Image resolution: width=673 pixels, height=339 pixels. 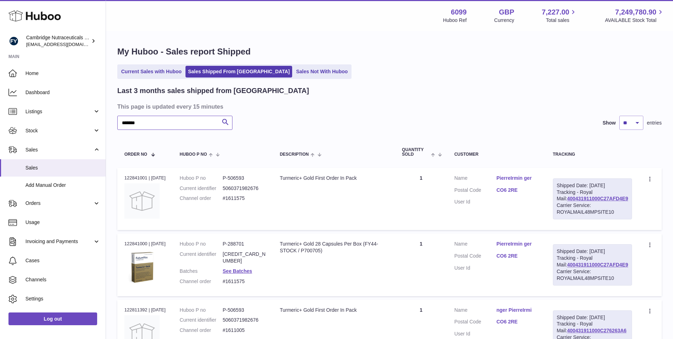 I want to click on span: Orders, so click(x=59, y=203).